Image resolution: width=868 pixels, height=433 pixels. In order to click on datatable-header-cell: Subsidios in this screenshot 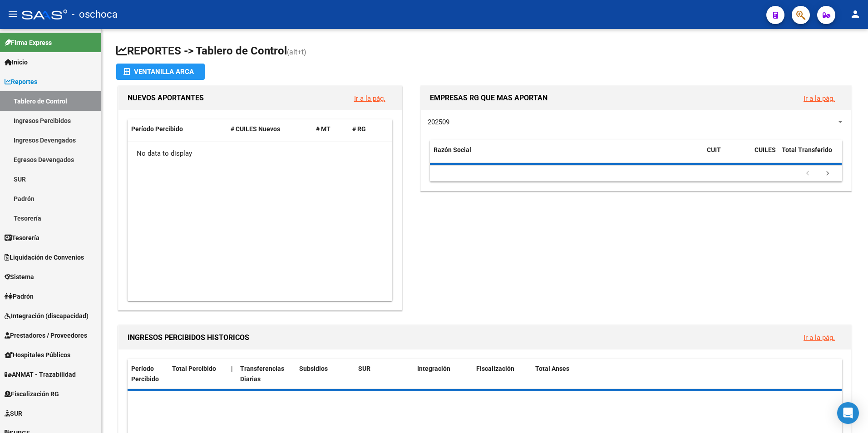, I will do `click(325, 374)`.